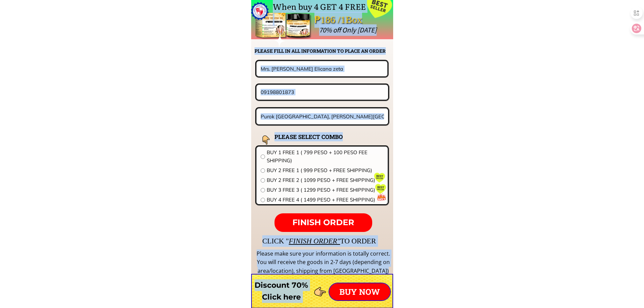 Image resolution: width=644 pixels, height=308 pixels. I want to click on input: Address, so click(323, 117).